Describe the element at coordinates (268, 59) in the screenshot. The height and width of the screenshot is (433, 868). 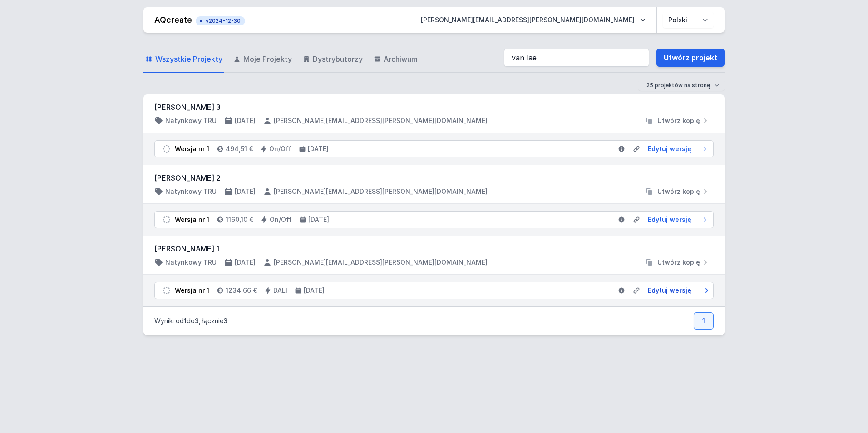
I see `span: Moje Projekty` at that location.